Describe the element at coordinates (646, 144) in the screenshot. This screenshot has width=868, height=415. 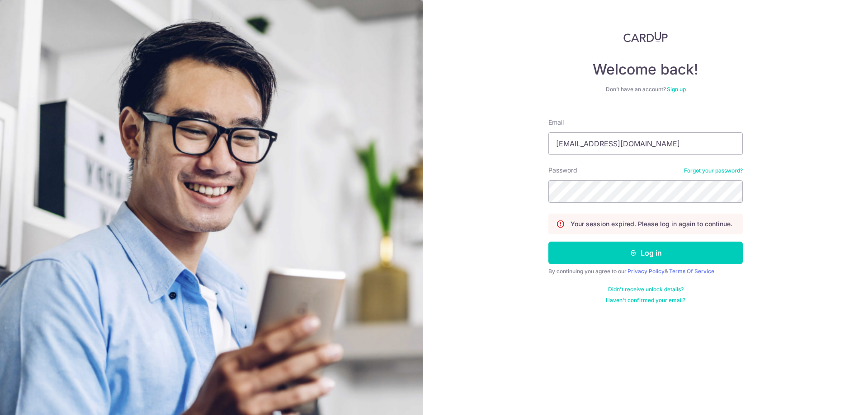
I see `input: Enter your Email` at that location.